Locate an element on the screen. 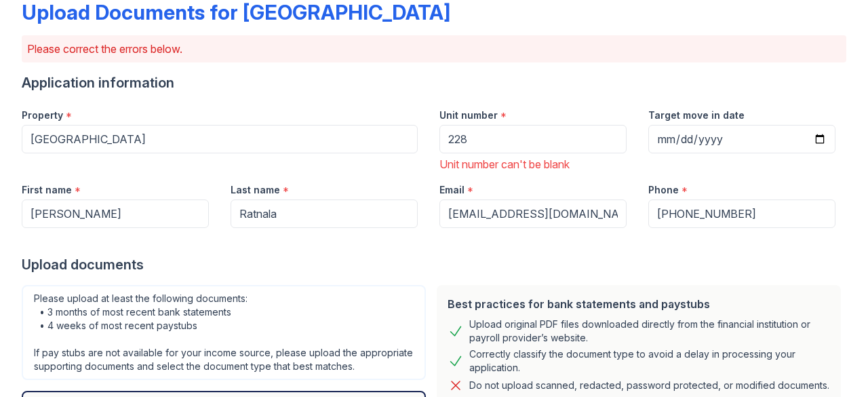  div: Application information is located at coordinates (434, 82).